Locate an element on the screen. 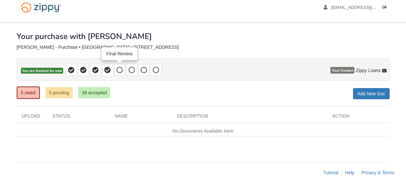  div: Name is located at coordinates (141, 118).